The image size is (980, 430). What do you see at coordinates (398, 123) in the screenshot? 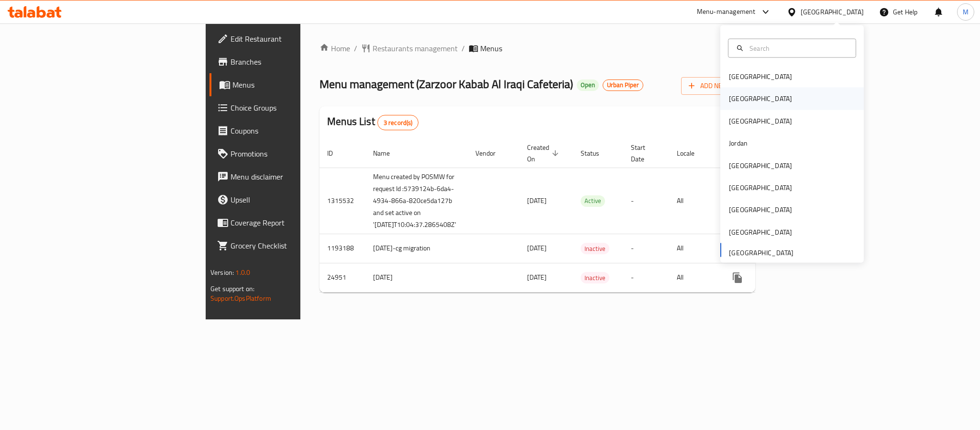
I see `span: 3 record(s)` at bounding box center [398, 123].